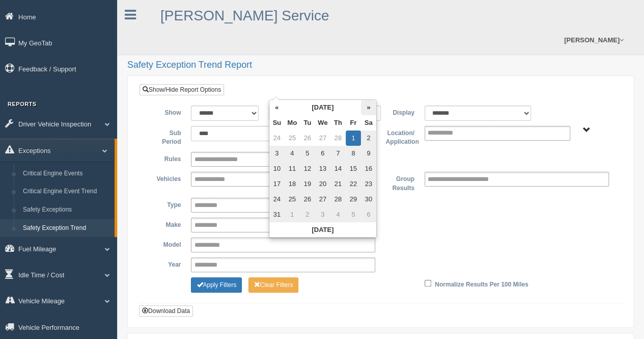 This screenshot has width=644, height=339. I want to click on a: Show/Hide Report Options, so click(182, 90).